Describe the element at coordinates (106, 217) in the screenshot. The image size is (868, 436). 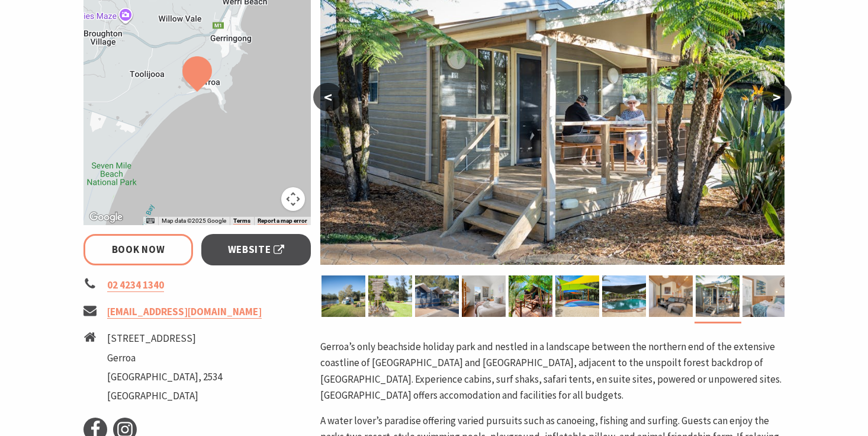
I see `img: Google` at that location.